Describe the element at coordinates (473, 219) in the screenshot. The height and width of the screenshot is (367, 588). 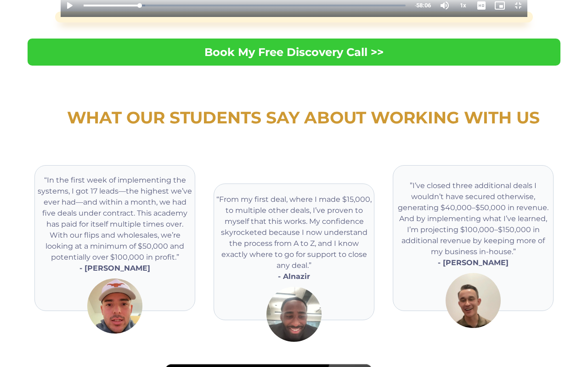
I see `p: ”I’ve closed three additional deals I wouldn’t have secured otherwise, generating $40,000–$50,000...` at that location.